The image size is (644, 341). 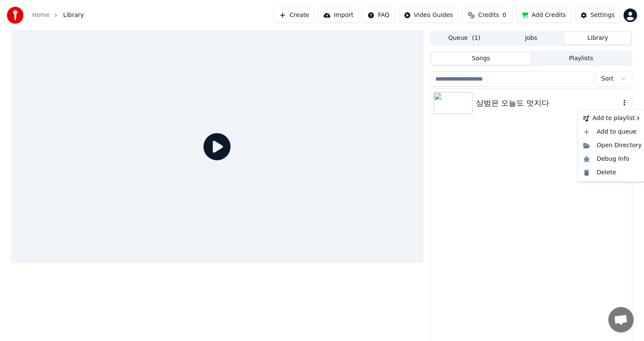 I want to click on span: ( 1 ), so click(x=477, y=38).